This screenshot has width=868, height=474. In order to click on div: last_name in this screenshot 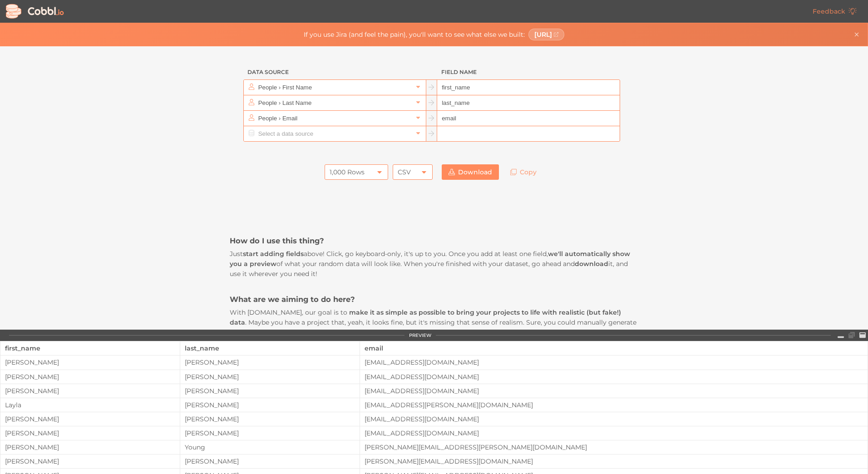, I will do `click(269, 348)`.